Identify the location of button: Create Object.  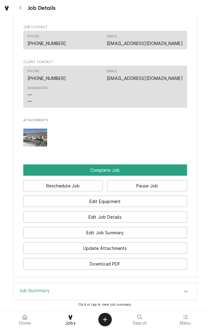
(105, 319).